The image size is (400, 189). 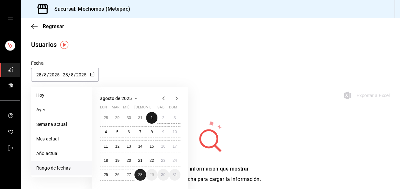 I want to click on button: 5 de agosto de 2025, so click(x=117, y=132).